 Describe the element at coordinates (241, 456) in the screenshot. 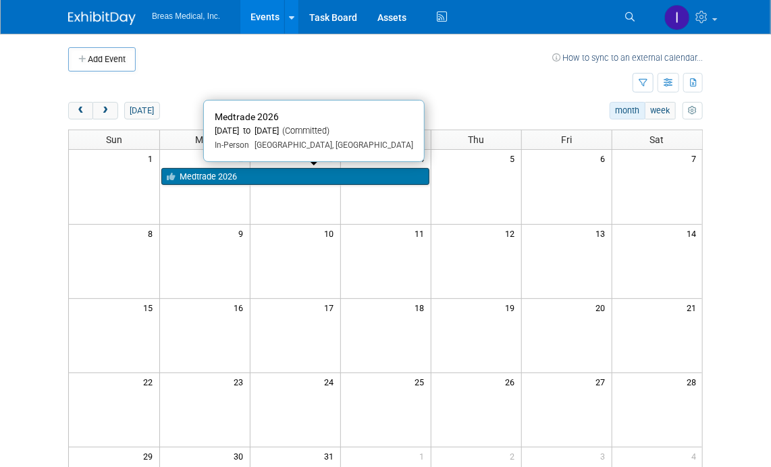

I see `span: 30` at that location.